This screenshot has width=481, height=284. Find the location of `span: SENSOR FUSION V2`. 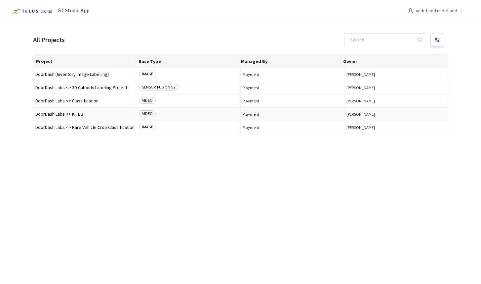

span: SENSOR FUSION V2 is located at coordinates (159, 87).